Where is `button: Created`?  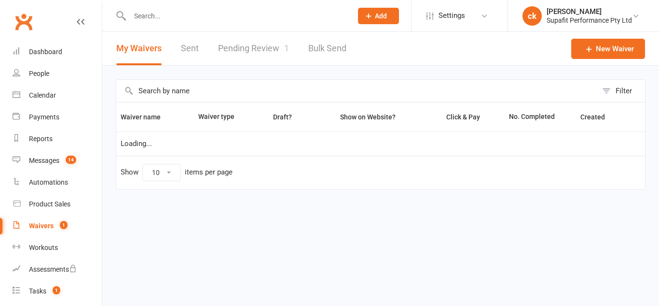 button: Created is located at coordinates (598, 117).